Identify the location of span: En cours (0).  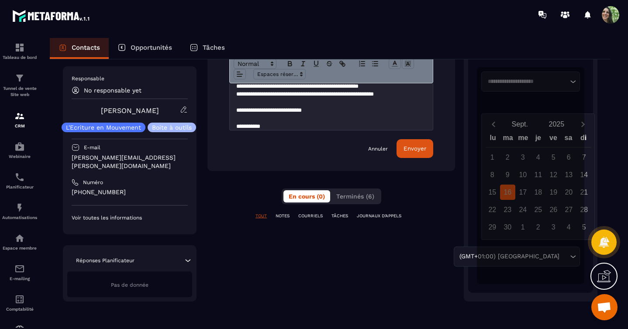
(307, 197).